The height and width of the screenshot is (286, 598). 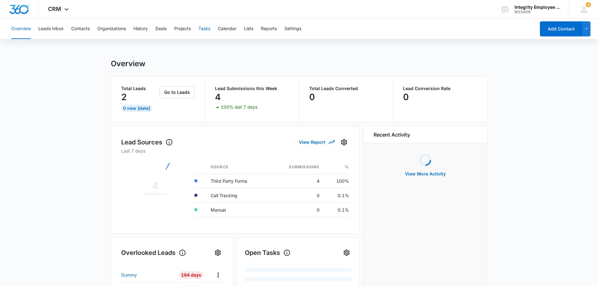 What do you see at coordinates (140, 89) in the screenshot?
I see `p: Total Leads` at bounding box center [140, 89].